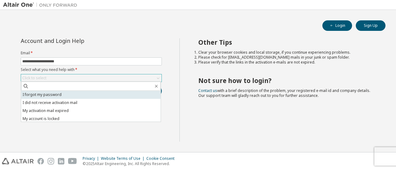 The height and width of the screenshot is (170, 396). I want to click on span: with a brief description of the problem, your registered e-mail id and company details. Our suppo..., so click(284, 93).